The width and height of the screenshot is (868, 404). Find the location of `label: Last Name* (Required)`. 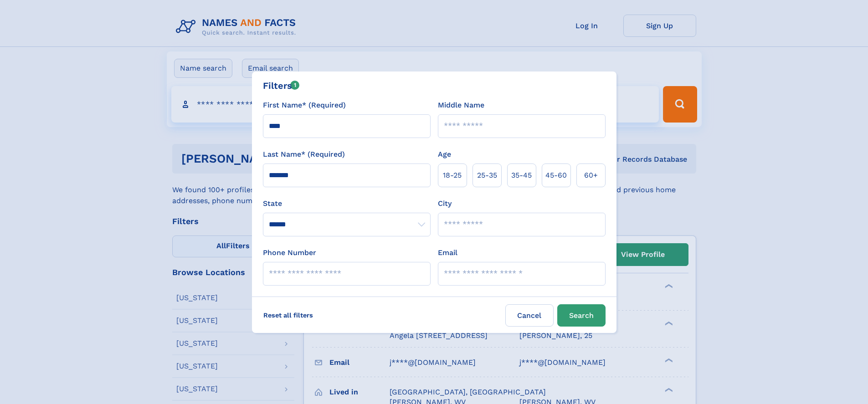

label: Last Name* (Required) is located at coordinates (304, 154).